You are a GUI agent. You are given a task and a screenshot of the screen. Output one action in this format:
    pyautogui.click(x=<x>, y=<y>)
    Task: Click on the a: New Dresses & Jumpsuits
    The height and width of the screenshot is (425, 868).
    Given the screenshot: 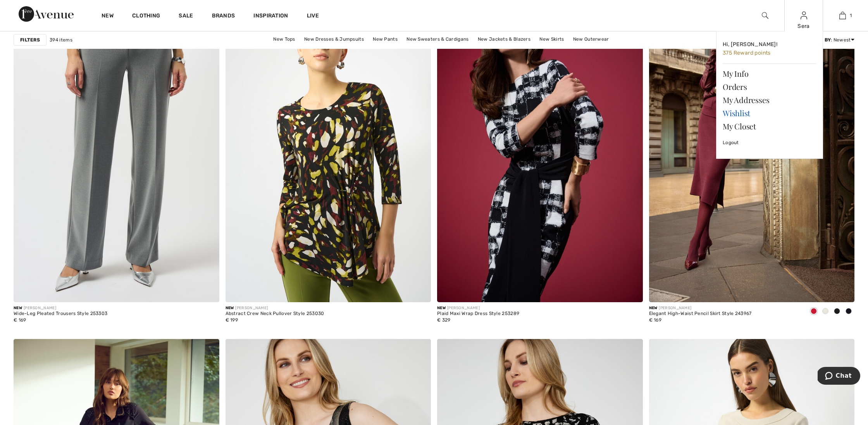 What is the action you would take?
    pyautogui.click(x=334, y=39)
    